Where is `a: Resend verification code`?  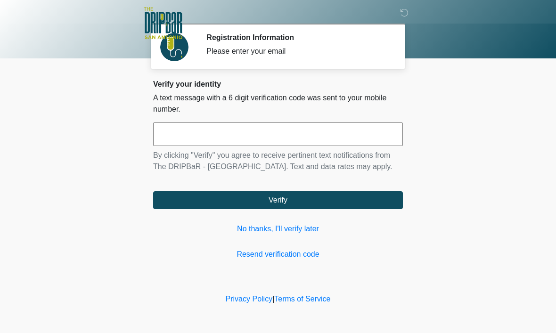
a: Resend verification code is located at coordinates (278, 254).